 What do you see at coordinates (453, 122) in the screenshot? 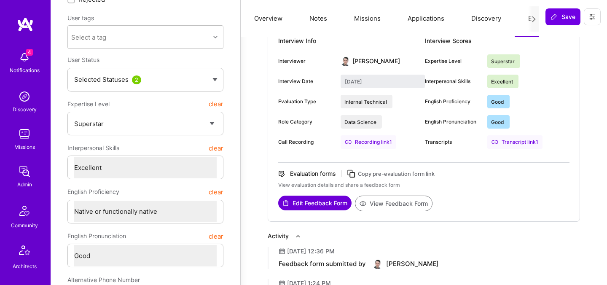
I see `div: English Pronunciation` at bounding box center [453, 122].